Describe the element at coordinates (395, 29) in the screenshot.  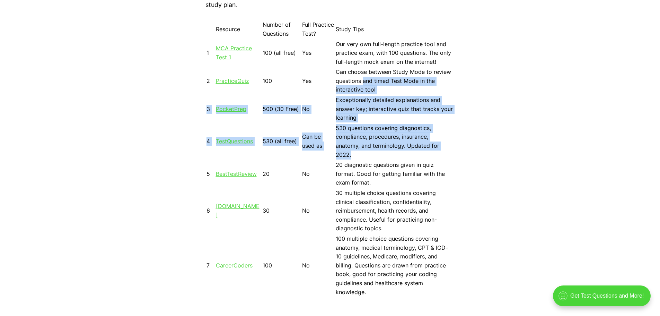
I see `td: Study Tips` at that location.